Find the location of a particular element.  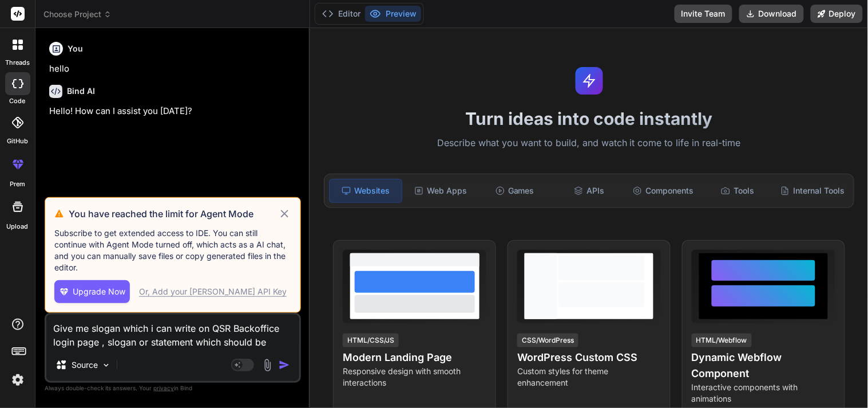

label: code is located at coordinates (18, 101).